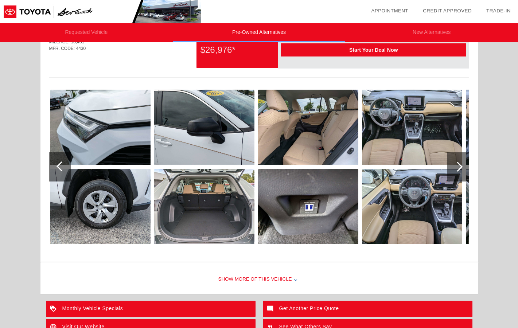 The image size is (518, 328). What do you see at coordinates (81, 49) in the screenshot?
I see `span: 4430` at bounding box center [81, 49].